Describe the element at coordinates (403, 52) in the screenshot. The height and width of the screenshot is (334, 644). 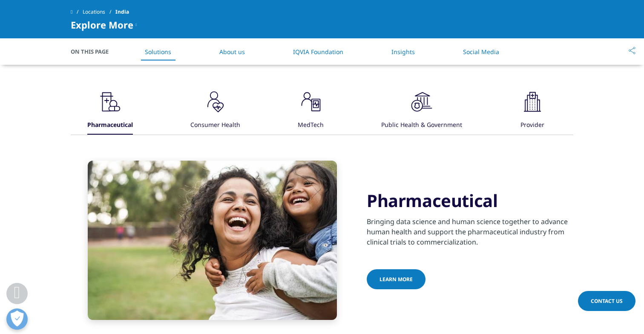
I see `a: Insights` at that location.